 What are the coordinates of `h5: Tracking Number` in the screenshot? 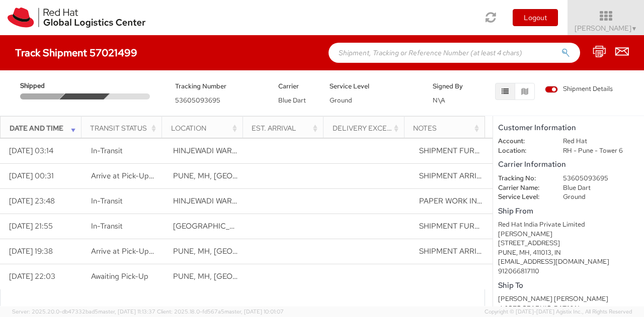 It's located at (219, 86).